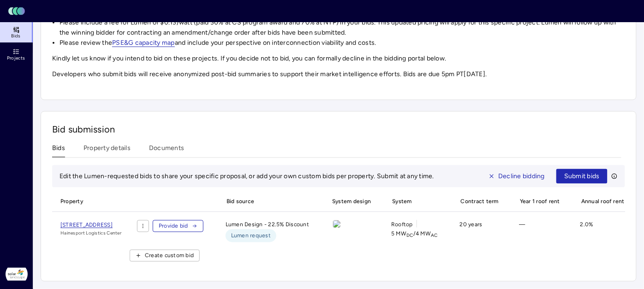 This screenshot has width=644, height=289. What do you see at coordinates (247, 176) in the screenshot?
I see `span: Edit the Lumen-requested bids to share your specific proposal, or add your own custom bids per pr...` at bounding box center [247, 176].